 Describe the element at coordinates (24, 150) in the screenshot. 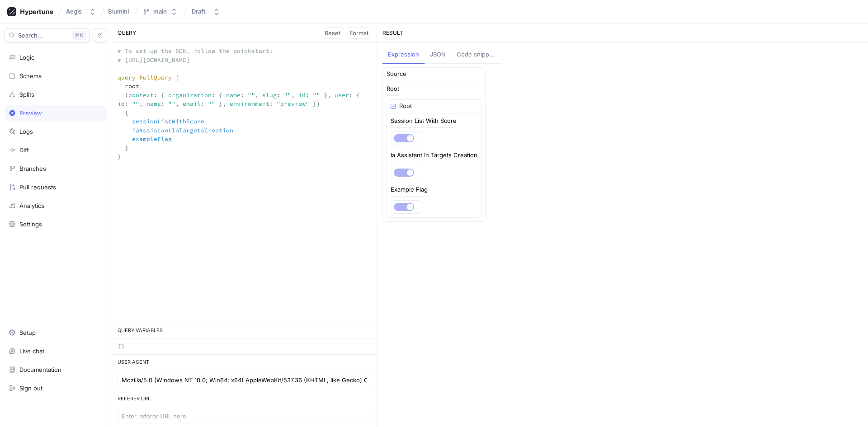

I see `div: Diff` at that location.